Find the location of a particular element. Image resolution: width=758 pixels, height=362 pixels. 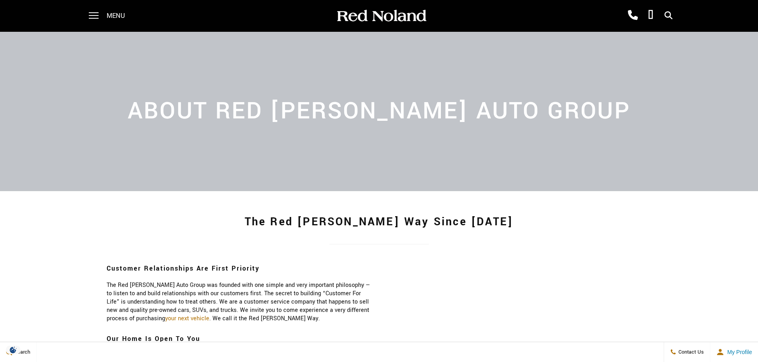

button: Open user profile menu is located at coordinates (734, 352).